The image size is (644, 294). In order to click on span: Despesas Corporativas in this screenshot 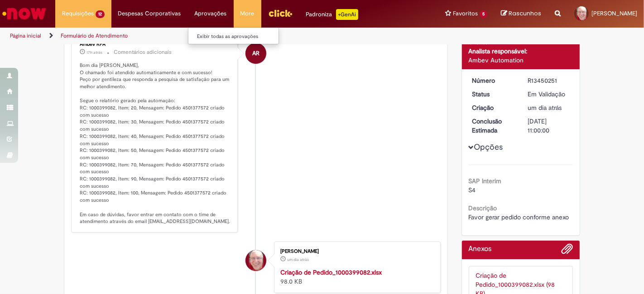, I will do `click(149, 13)`.